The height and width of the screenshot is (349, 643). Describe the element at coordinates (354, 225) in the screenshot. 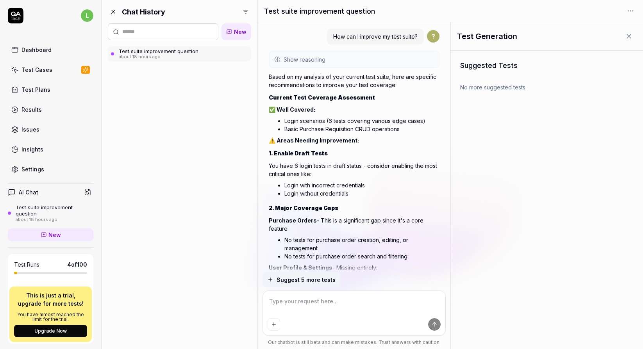

I see `p: - This is a significant gap since it's a core feature:` at that location.